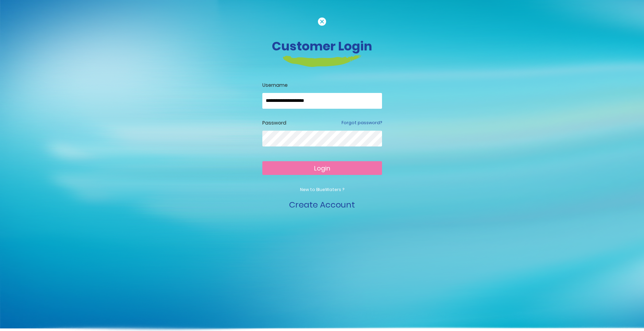 The image size is (644, 331). What do you see at coordinates (322, 22) in the screenshot?
I see `img: cancel` at bounding box center [322, 22].